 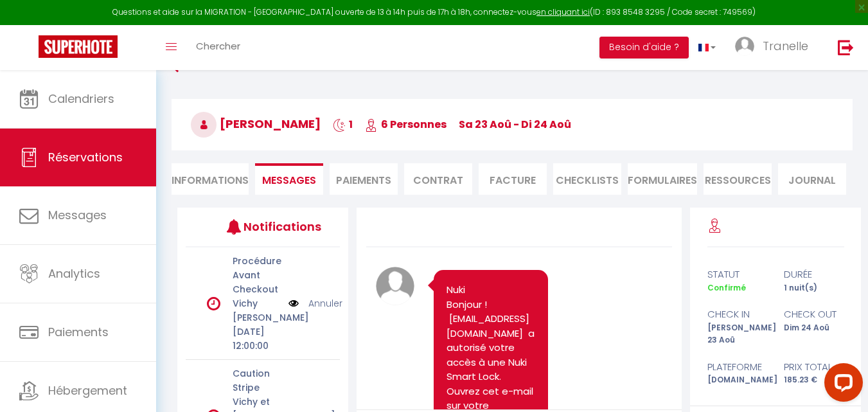 I want to click on div: Dim 24 Aoû, so click(x=814, y=334).